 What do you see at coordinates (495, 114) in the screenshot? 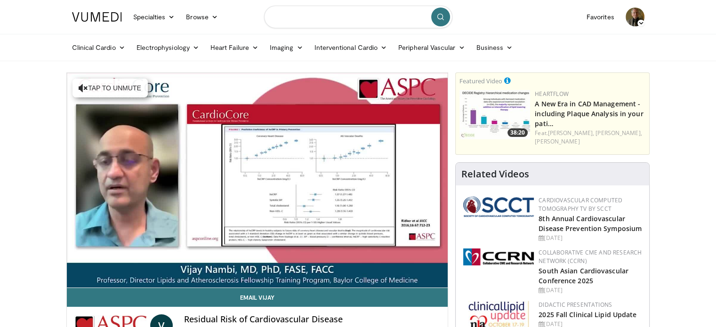
I see `a: 38:20` at bounding box center [495, 114].